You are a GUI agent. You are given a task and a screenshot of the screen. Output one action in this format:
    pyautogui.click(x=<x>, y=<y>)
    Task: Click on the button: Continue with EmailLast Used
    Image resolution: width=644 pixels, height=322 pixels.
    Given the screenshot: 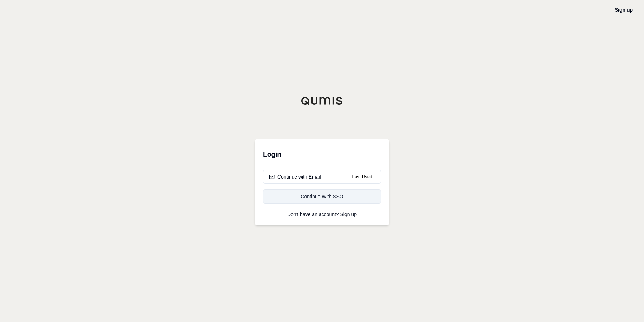 What is the action you would take?
    pyautogui.click(x=322, y=177)
    